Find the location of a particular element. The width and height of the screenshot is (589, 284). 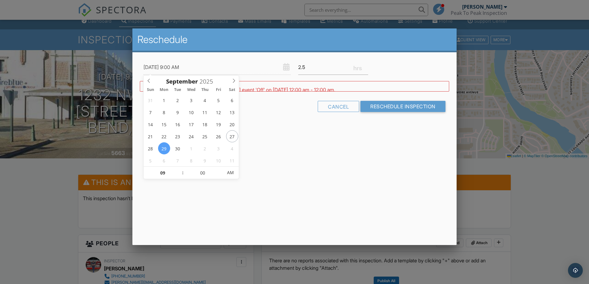

span: September 22, 2025 is located at coordinates (164, 136).